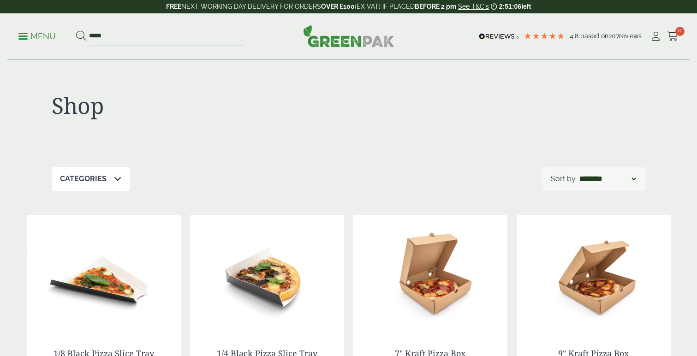 The width and height of the screenshot is (697, 356). Describe the element at coordinates (430, 273) in the screenshot. I see `a: 7.5` at that location.